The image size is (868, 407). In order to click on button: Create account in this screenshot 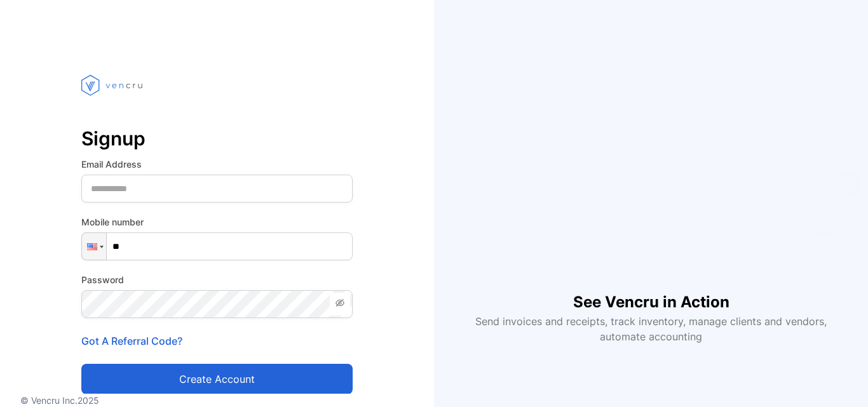, I will do `click(216, 379)`.